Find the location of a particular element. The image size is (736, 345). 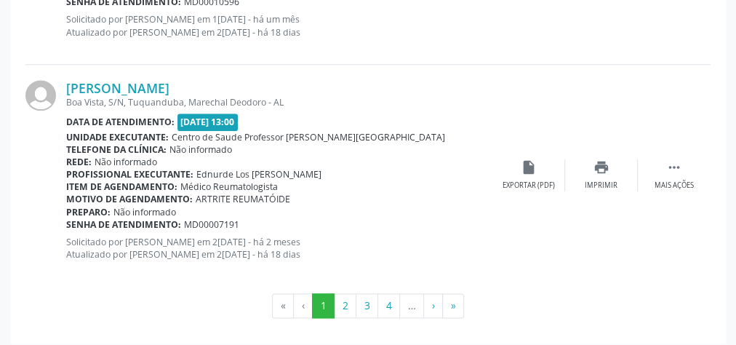

b: Rede: is located at coordinates (79, 161).